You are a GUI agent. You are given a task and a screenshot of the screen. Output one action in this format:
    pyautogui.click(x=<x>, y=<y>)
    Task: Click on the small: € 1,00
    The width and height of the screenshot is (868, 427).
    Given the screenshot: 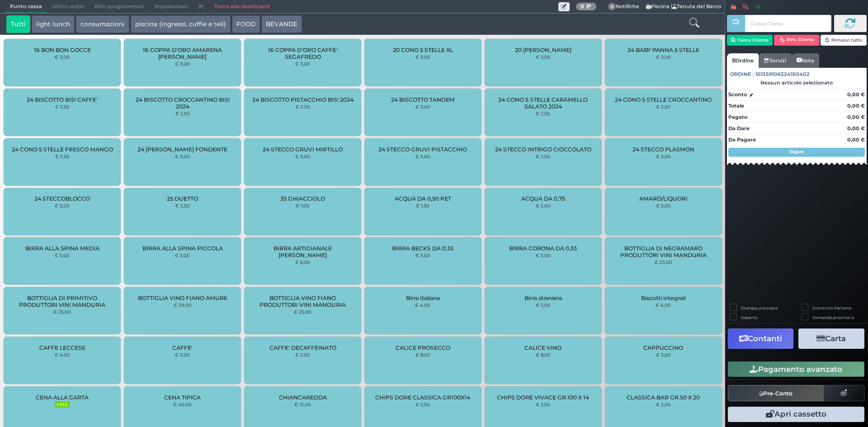 What is the action you would take?
    pyautogui.click(x=303, y=206)
    